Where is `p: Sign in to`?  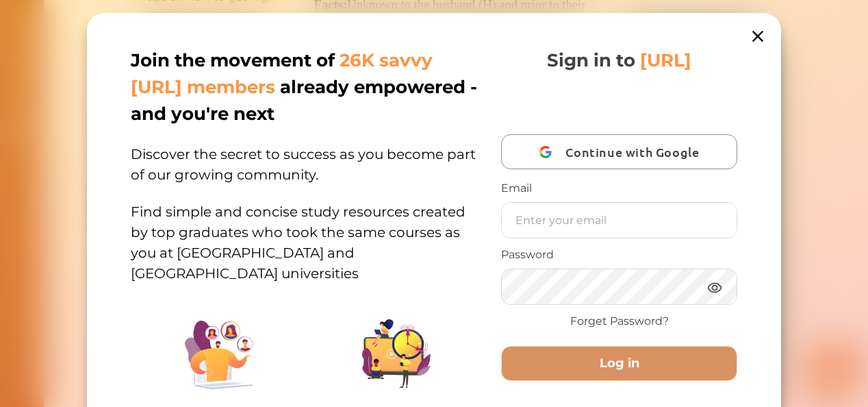 p: Sign in to is located at coordinates (619, 60).